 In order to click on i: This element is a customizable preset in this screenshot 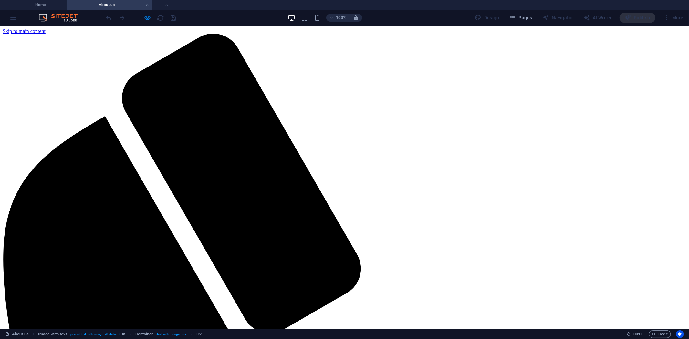, I will do `click(124, 334)`.